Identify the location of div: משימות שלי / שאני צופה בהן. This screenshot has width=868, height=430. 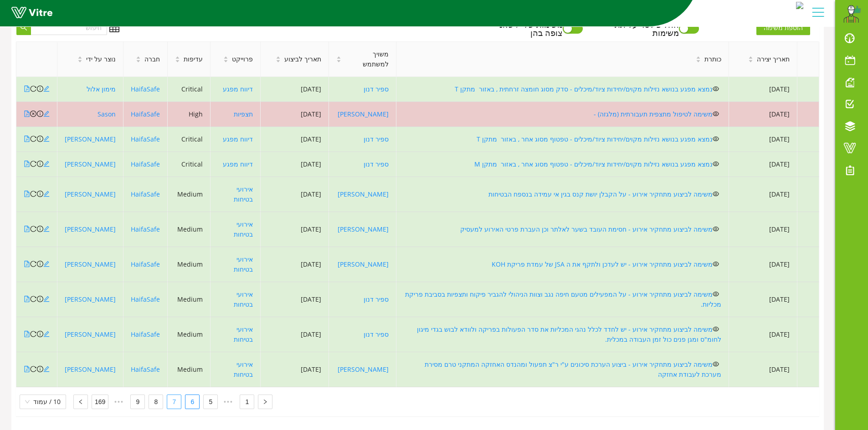
(524, 29).